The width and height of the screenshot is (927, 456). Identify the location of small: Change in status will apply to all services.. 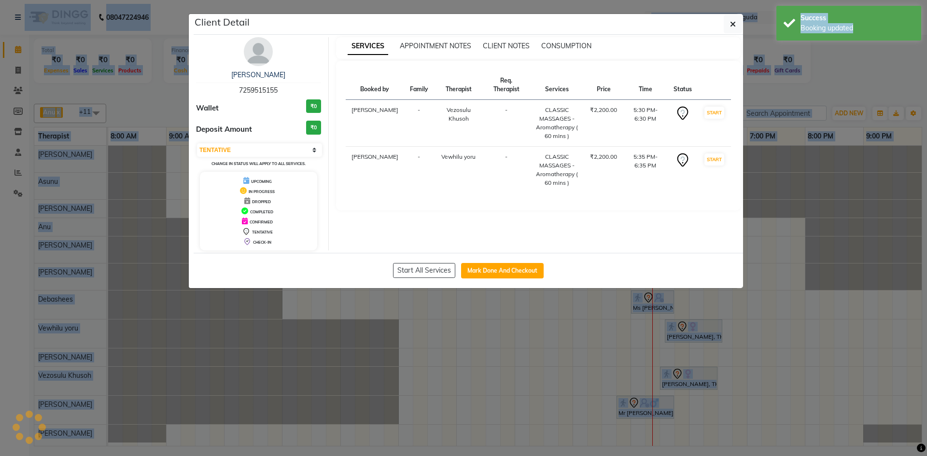
(258, 164).